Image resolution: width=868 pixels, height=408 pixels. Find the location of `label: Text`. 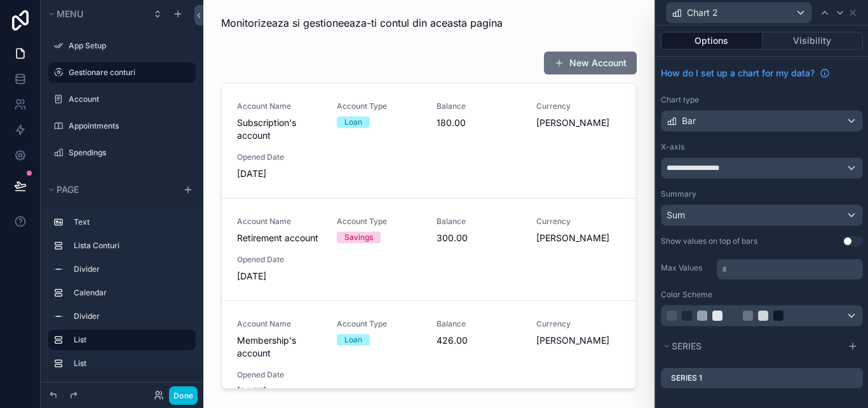

label: Text is located at coordinates (130, 222).